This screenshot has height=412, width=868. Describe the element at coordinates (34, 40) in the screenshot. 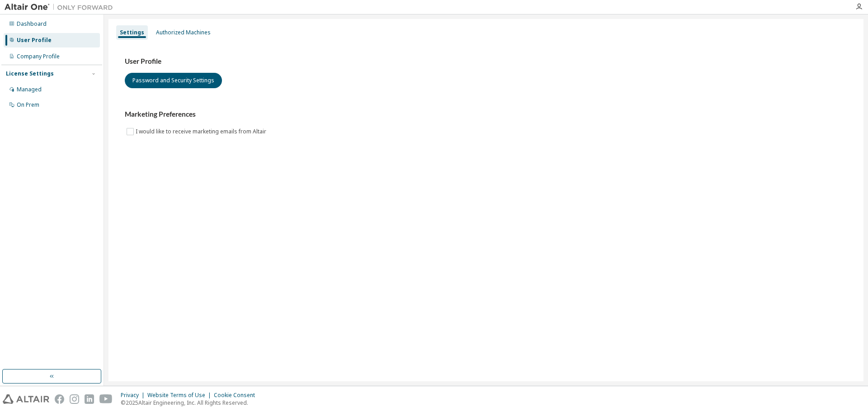

I see `div: User Profile` at that location.